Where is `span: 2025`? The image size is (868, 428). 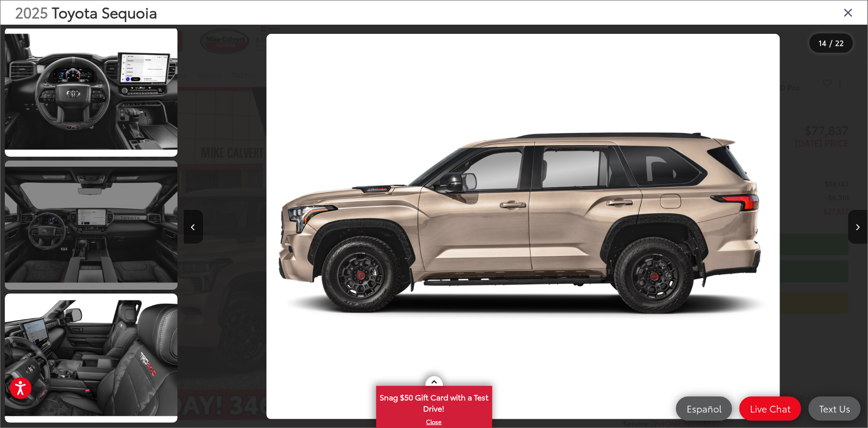
span: 2025 is located at coordinates (31, 11).